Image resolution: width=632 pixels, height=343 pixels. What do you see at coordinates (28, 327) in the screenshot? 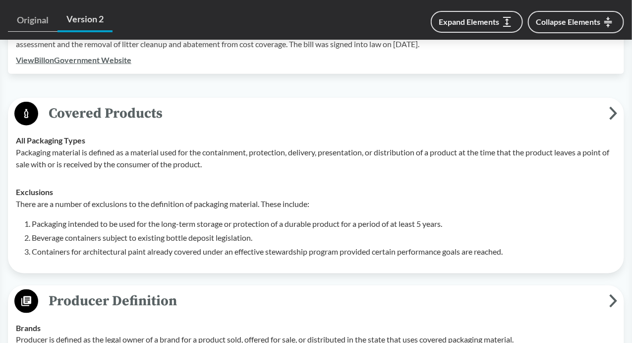
I see `strong: Brands` at bounding box center [28, 327].